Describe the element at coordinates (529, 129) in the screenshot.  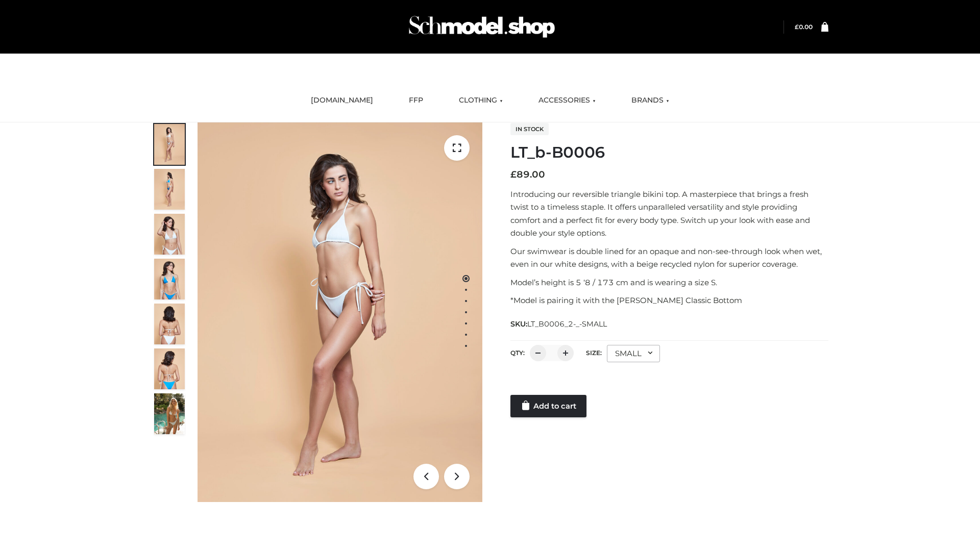
I see `span: In stock` at that location.